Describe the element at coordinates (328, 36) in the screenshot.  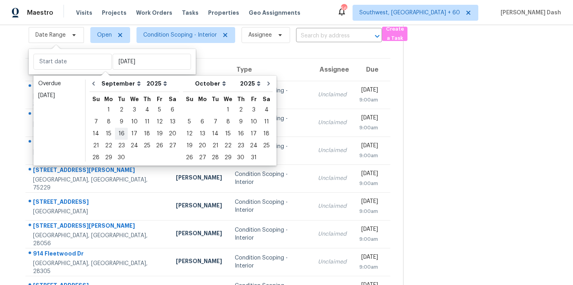
I see `input: Search by address` at that location.